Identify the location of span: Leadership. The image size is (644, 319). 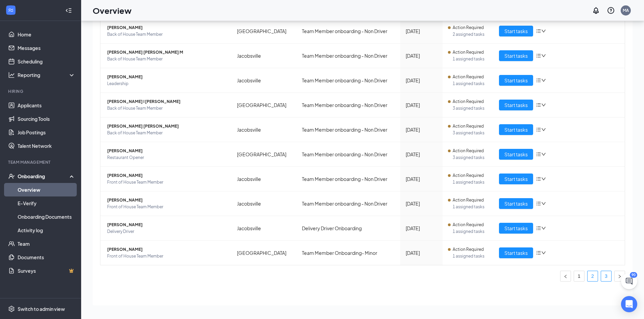
(167, 84).